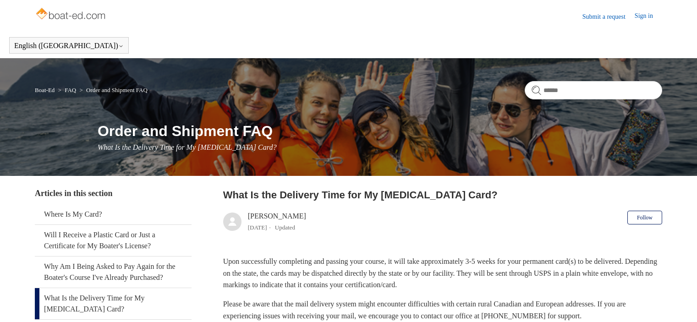 Image resolution: width=697 pixels, height=322 pixels. I want to click on li: Boat-Ed, so click(45, 90).